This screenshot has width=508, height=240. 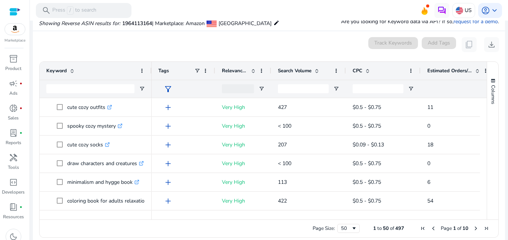 What do you see at coordinates (493, 94) in the screenshot?
I see `span: Columns` at bounding box center [493, 94].